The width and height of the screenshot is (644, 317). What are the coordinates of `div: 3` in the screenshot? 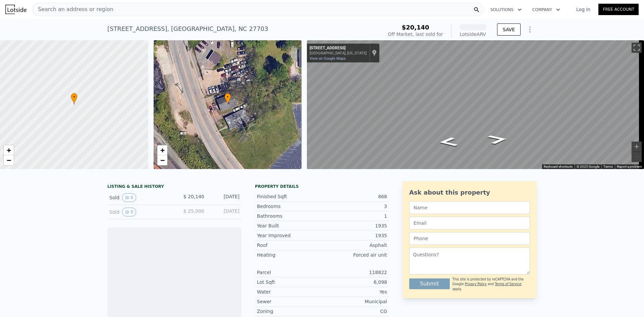 It's located at (355, 207).